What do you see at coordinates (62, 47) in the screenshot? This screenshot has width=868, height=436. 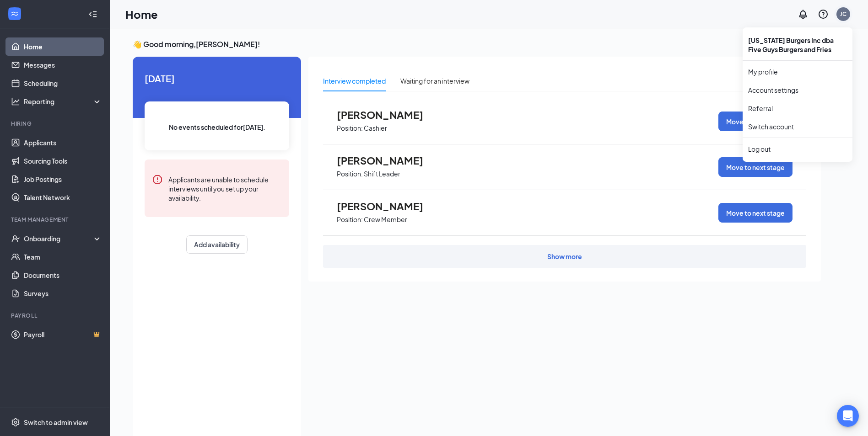 I see `a: Home` at bounding box center [62, 47].